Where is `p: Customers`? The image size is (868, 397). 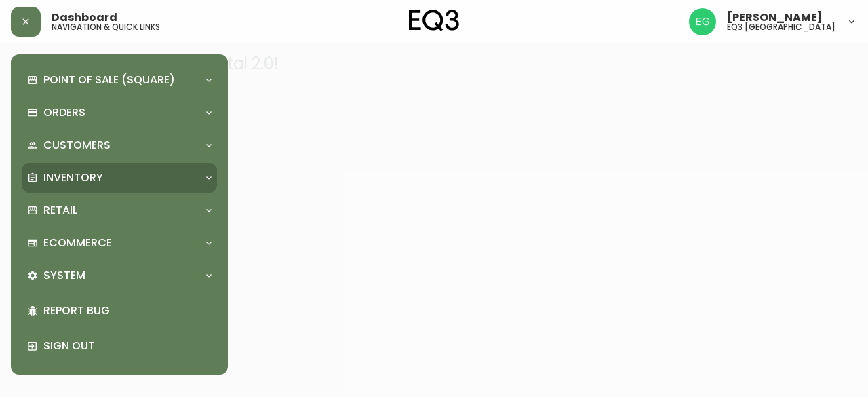
p: Customers is located at coordinates (76, 145).